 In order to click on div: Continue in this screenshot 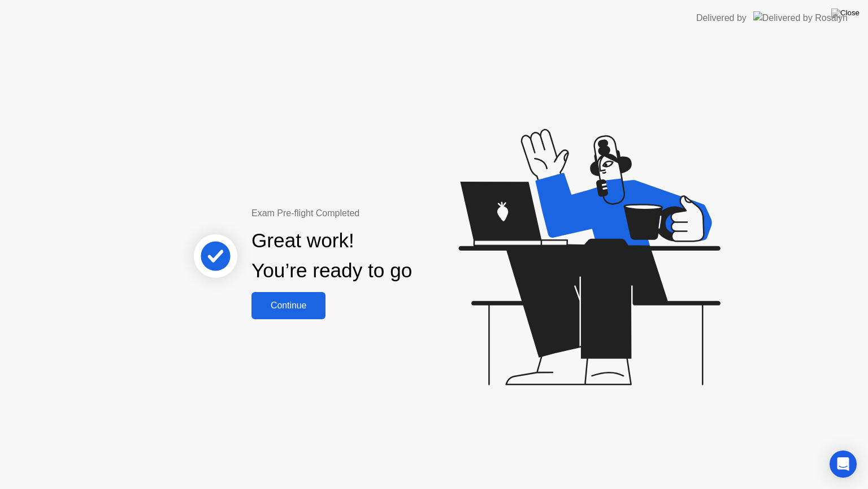, I will do `click(289, 306)`.